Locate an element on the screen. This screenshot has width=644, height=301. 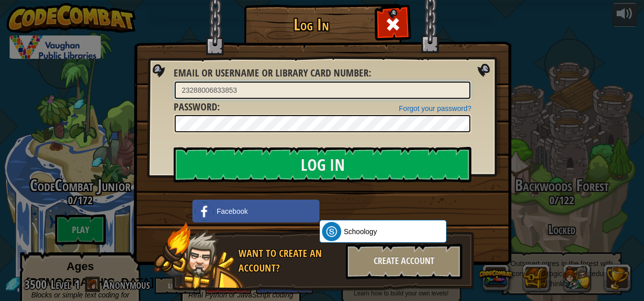
span: Email or Username or Library Card number is located at coordinates (271, 73).